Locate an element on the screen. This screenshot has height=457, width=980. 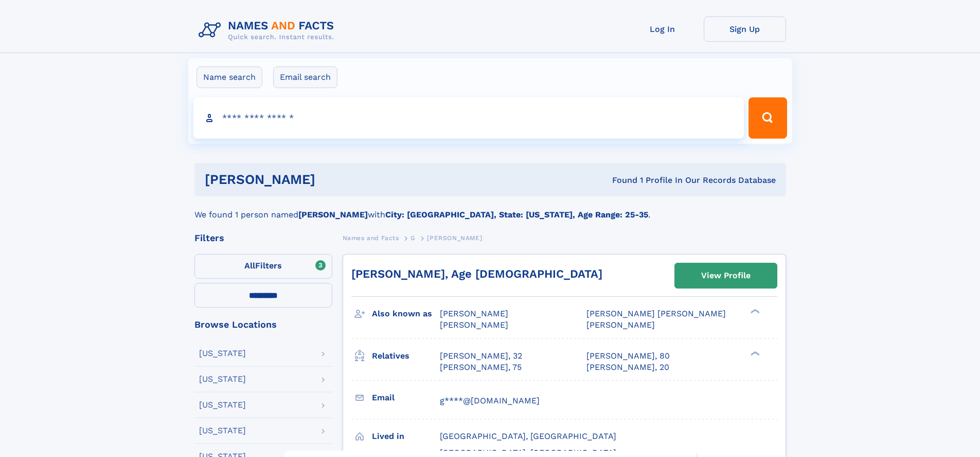
label: Filters is located at coordinates (264, 267).